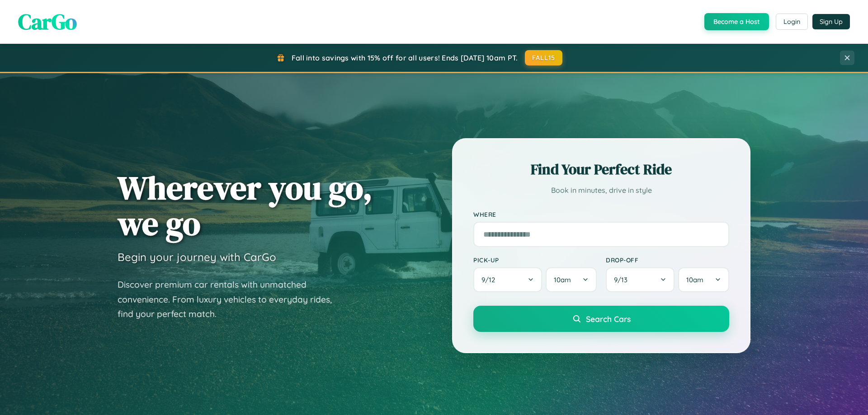 The width and height of the screenshot is (868, 415). What do you see at coordinates (667, 260) in the screenshot?
I see `label: Drop-off` at bounding box center [667, 260].